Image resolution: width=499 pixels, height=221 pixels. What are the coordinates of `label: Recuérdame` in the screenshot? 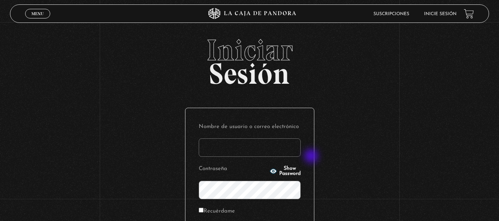 It's located at (217, 212).